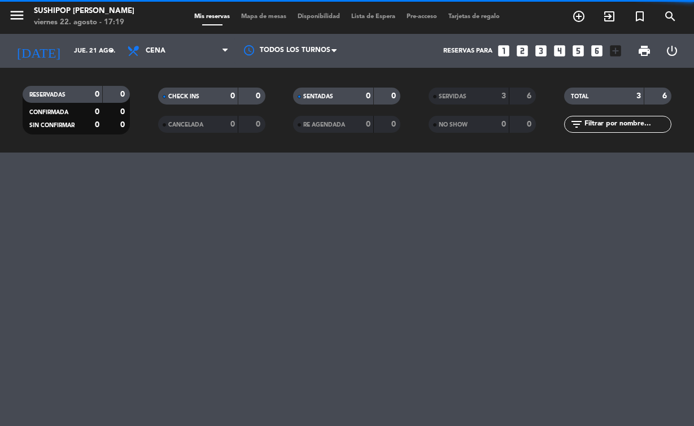  What do you see at coordinates (324, 125) in the screenshot?
I see `span: RE AGENDADA` at bounding box center [324, 125].